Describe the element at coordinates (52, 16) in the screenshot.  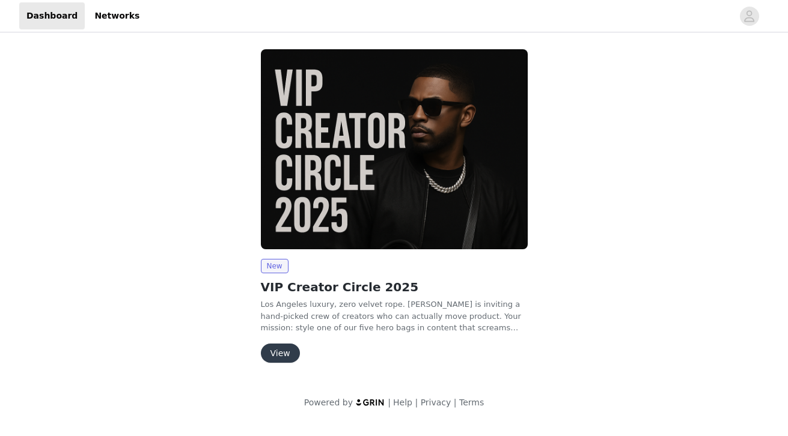
I see `a: Dashboard` at that location.